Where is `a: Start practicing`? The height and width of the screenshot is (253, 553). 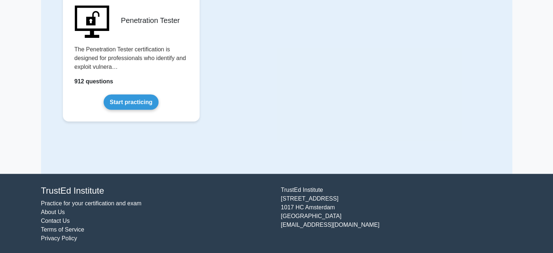 a: Start practicing is located at coordinates (131, 102).